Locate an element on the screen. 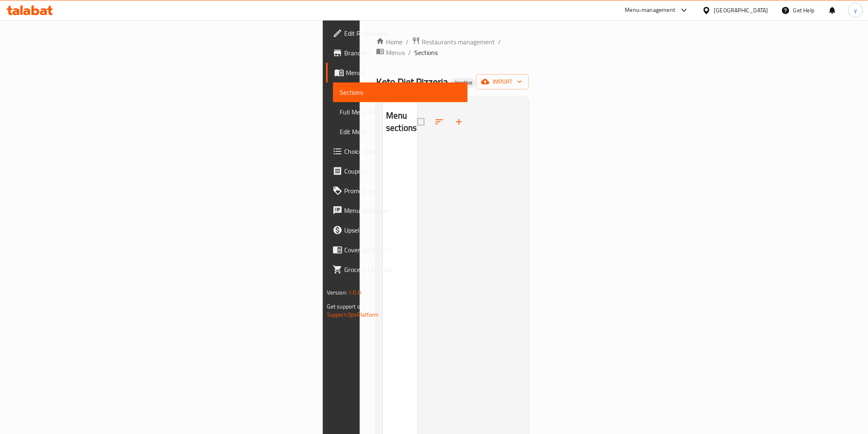 This screenshot has width=868, height=434. a: Menu disclaimer is located at coordinates (397, 211).